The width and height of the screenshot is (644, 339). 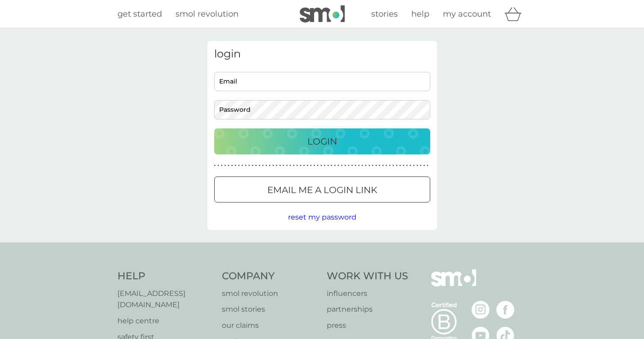 What do you see at coordinates (420, 14) in the screenshot?
I see `span: help` at bounding box center [420, 14].